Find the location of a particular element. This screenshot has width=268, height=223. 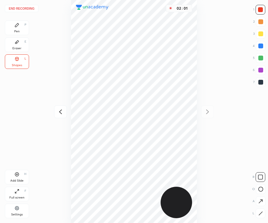

div: 5 is located at coordinates (259, 58).